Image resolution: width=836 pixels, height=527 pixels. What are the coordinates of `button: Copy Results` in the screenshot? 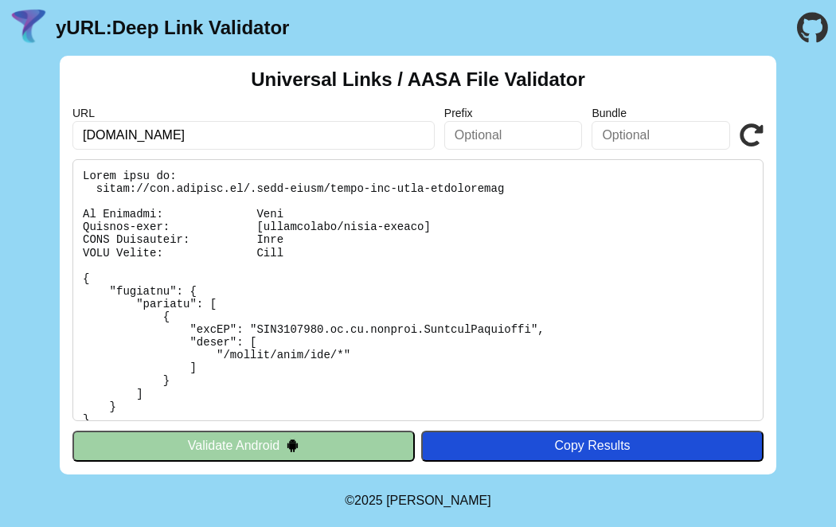 It's located at (592, 446).